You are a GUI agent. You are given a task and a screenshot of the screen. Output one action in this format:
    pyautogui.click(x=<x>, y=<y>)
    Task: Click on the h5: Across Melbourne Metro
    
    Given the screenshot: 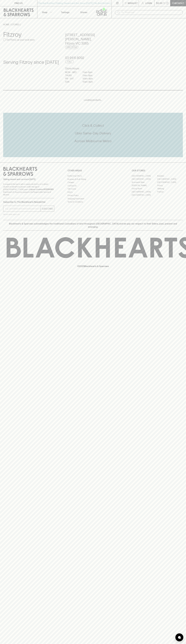 What is the action you would take?
    pyautogui.click(x=93, y=141)
    